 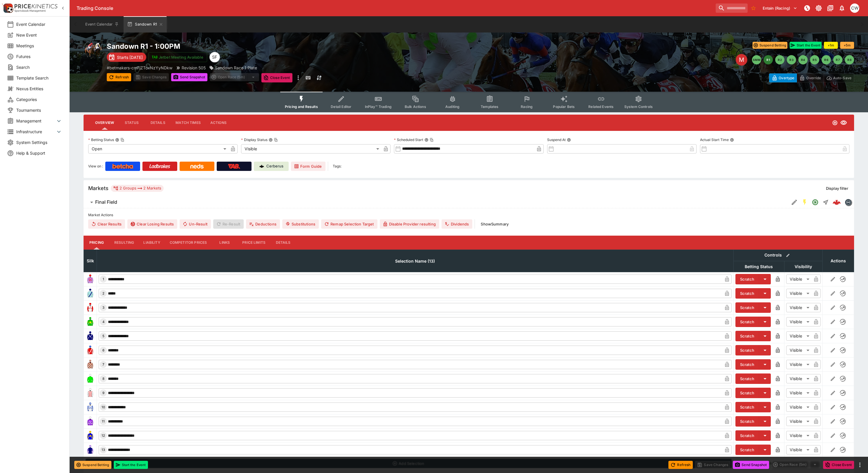 What do you see at coordinates (90, 365) in the screenshot?
I see `img: runner 7` at bounding box center [90, 365].